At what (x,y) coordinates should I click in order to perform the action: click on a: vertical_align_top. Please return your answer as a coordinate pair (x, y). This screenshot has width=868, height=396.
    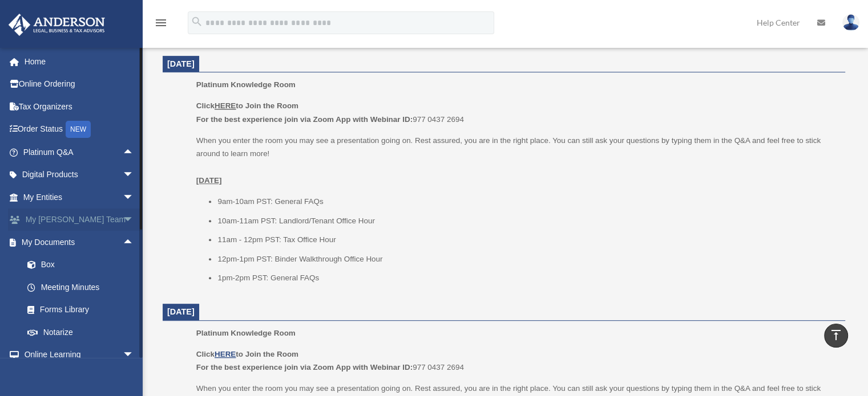
    Looking at the image, I should click on (836, 336).